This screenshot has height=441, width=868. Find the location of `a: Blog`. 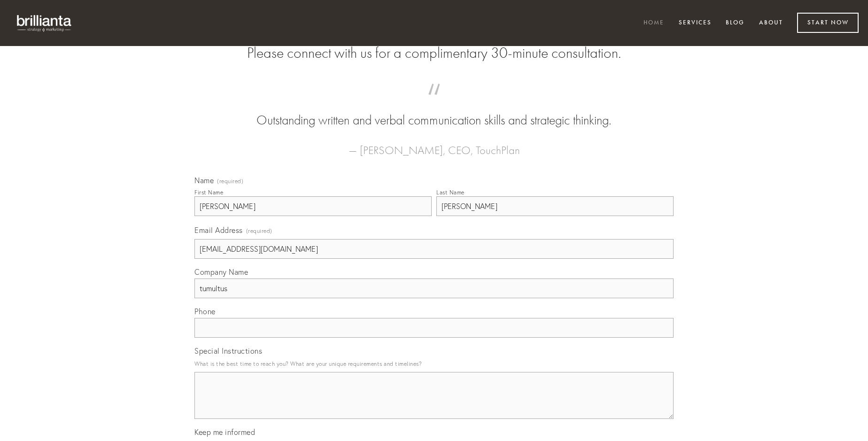

a: Blog is located at coordinates (735, 23).